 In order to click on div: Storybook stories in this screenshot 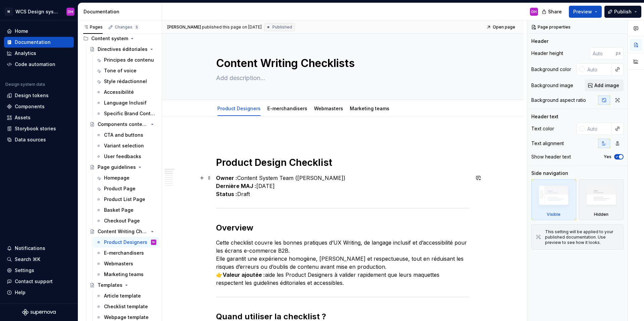, I will do `click(35, 129)`.